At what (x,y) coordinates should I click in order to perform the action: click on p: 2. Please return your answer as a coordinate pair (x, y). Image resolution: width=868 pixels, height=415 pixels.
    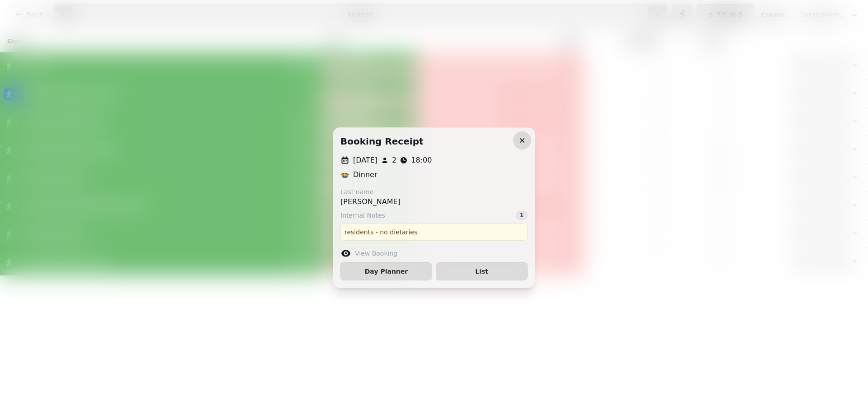
    Looking at the image, I should click on (394, 161).